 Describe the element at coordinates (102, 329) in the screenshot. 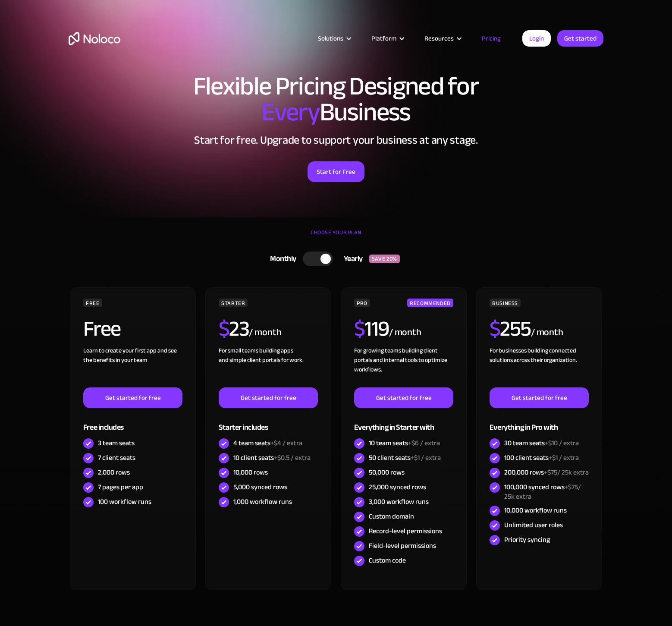

I see `h2: Free` at that location.